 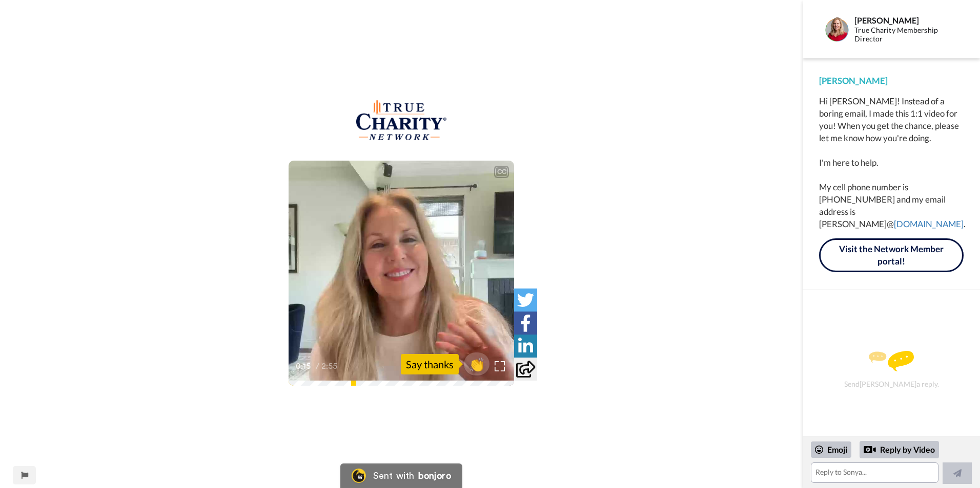 I want to click on div: True Charity Membership Director, so click(x=909, y=35).